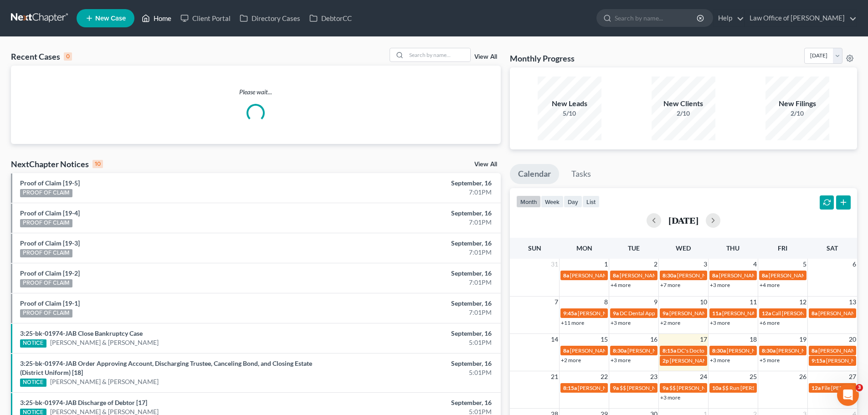 The image size is (868, 415). What do you see at coordinates (50, 303) in the screenshot?
I see `a: Proof of Claim [19-1]` at bounding box center [50, 303].